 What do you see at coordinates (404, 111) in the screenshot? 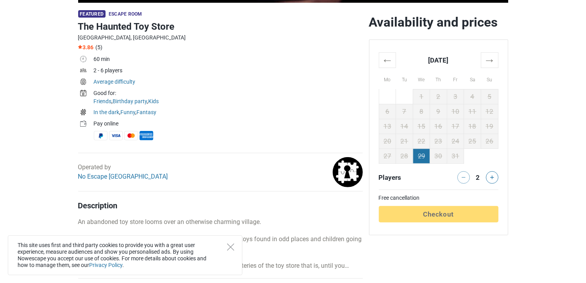
I see `td: 7` at bounding box center [404, 111].